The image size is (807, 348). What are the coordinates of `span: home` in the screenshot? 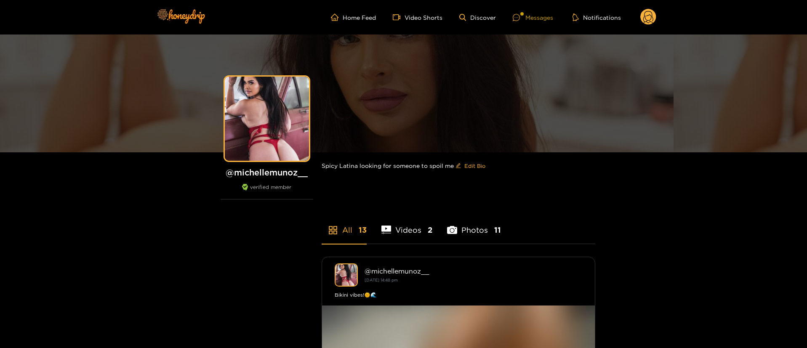 It's located at (337, 17).